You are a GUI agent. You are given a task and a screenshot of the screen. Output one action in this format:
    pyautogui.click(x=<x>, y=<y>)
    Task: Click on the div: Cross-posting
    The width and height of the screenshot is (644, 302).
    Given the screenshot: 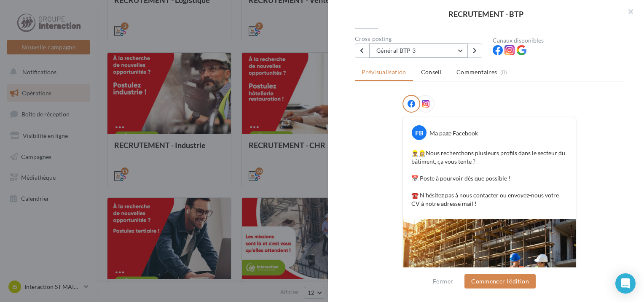 What is the action you would take?
    pyautogui.click(x=420, y=39)
    